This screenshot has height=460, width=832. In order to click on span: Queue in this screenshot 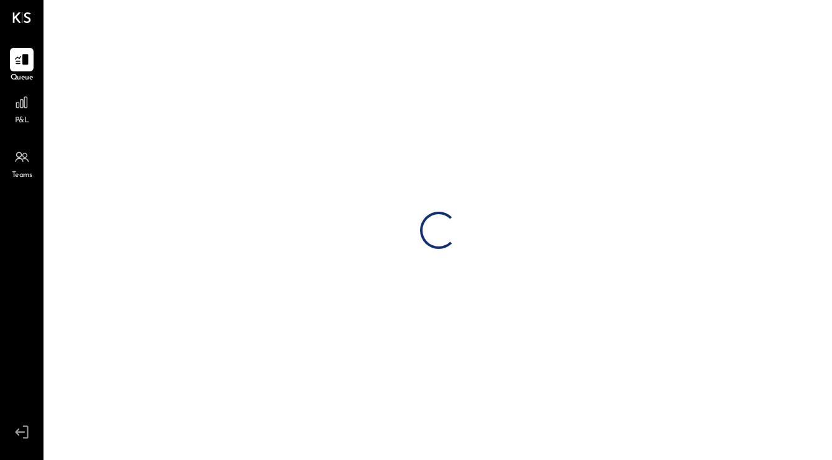, I will do `click(22, 78)`.